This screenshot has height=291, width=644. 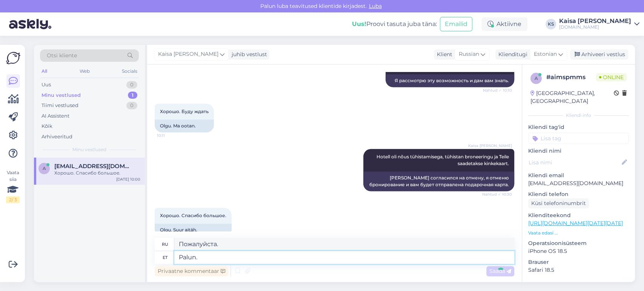 What do you see at coordinates (60, 105) in the screenshot?
I see `div: Tiimi vestlused` at bounding box center [60, 105].